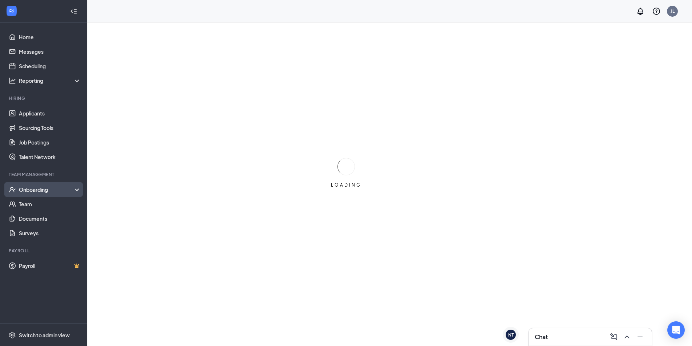  I want to click on a: Applicants, so click(50, 113).